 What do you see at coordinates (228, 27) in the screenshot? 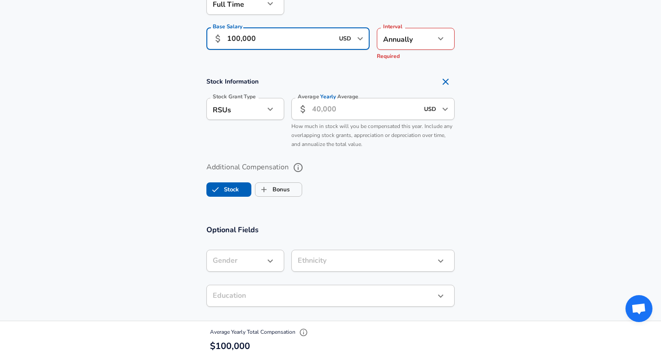
I see `label: Base Salary` at bounding box center [228, 27].